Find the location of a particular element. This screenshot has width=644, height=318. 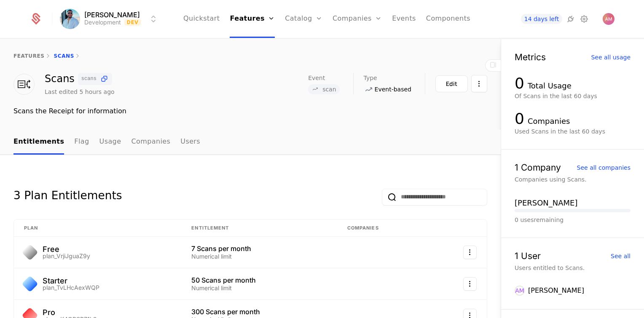

div: Edit is located at coordinates (451, 84).